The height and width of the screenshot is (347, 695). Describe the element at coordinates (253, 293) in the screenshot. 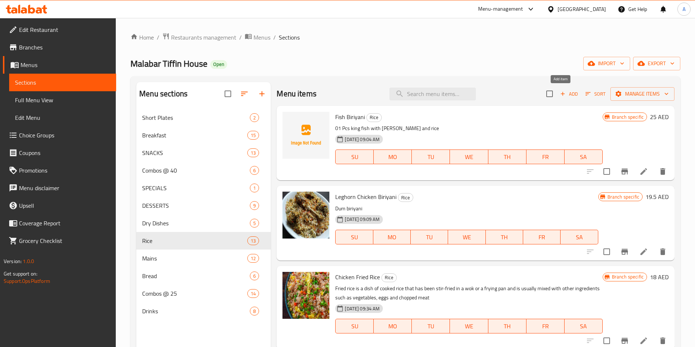

I see `span: 14` at that location.